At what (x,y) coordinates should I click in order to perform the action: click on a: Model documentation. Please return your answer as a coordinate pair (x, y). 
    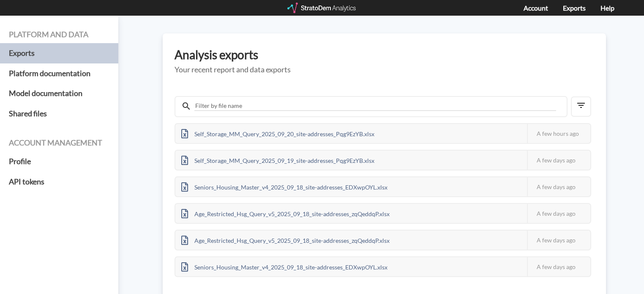
    Looking at the image, I should click on (59, 93).